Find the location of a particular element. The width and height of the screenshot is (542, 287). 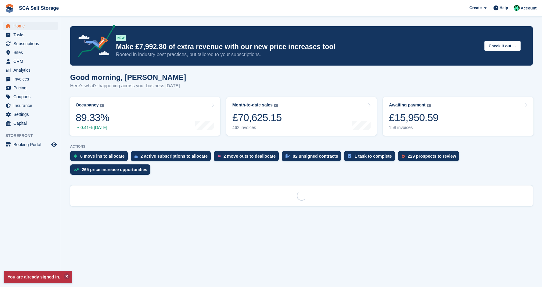

a: 2 active subscriptions to allocate is located at coordinates (172, 158).